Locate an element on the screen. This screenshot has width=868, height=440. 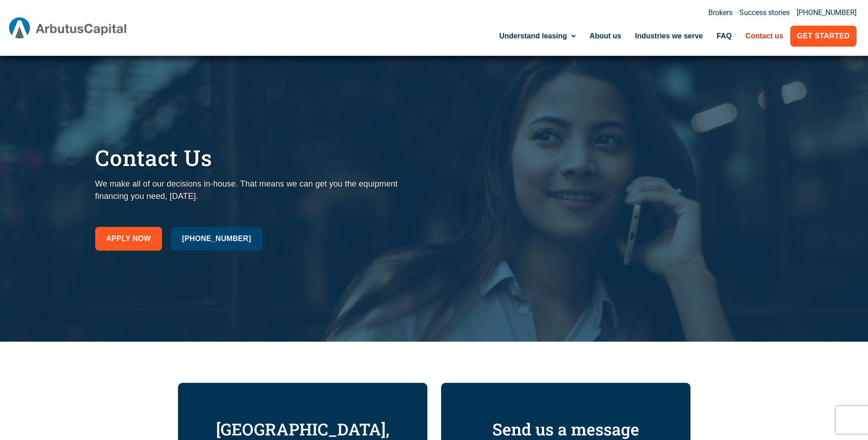
a: Get Started is located at coordinates (823, 36).